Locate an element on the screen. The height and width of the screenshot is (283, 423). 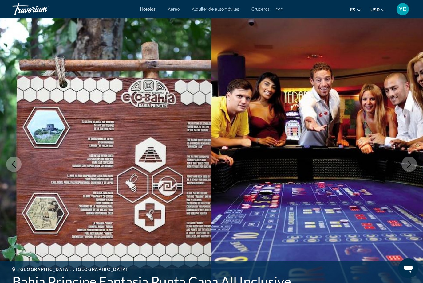
button: Extra navigation items is located at coordinates (279, 9).